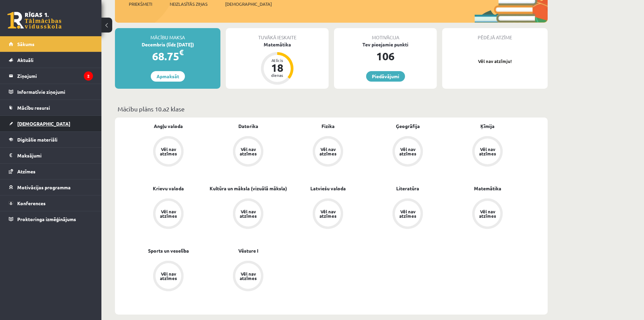 This screenshot has width=644, height=320. Describe the element at coordinates (88, 76) in the screenshot. I see `i: 2` at that location.